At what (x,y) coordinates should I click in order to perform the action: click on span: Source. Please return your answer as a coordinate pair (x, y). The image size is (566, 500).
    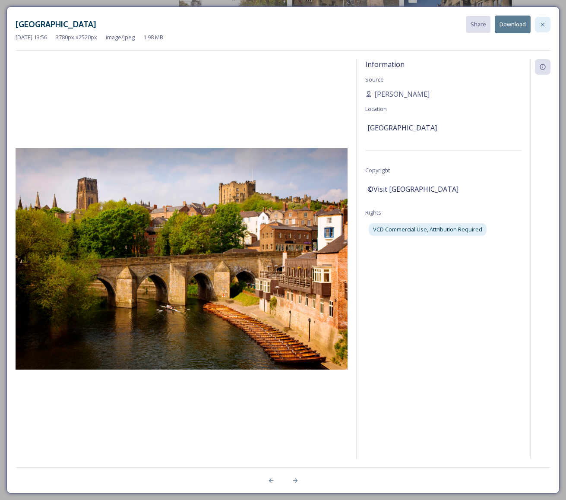
    Looking at the image, I should click on (374, 79).